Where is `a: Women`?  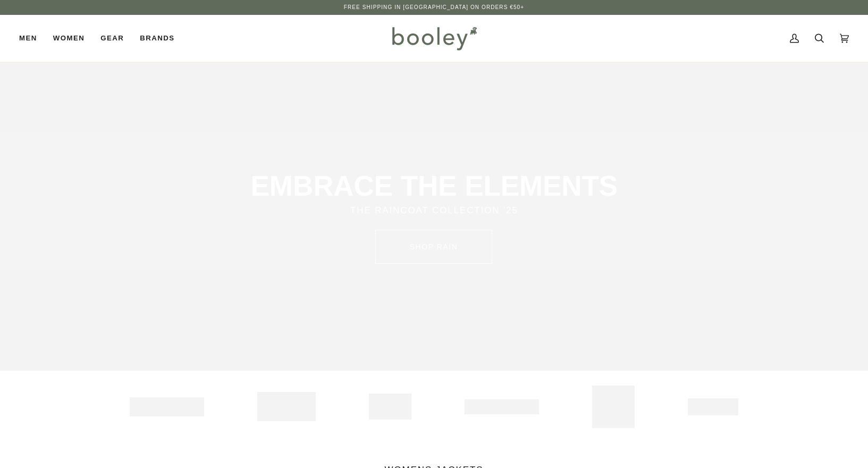 a: Women is located at coordinates (69, 38).